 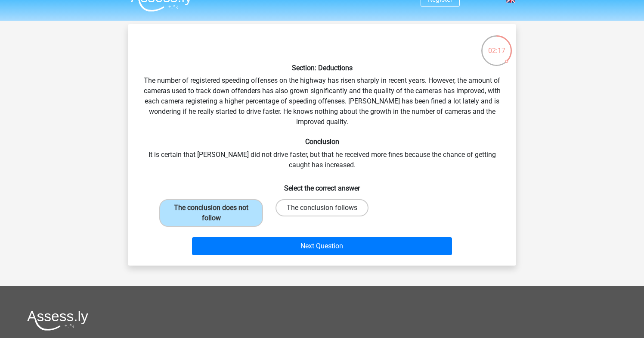 What do you see at coordinates (58, 320) in the screenshot?
I see `img: Assessly logo` at bounding box center [58, 320].